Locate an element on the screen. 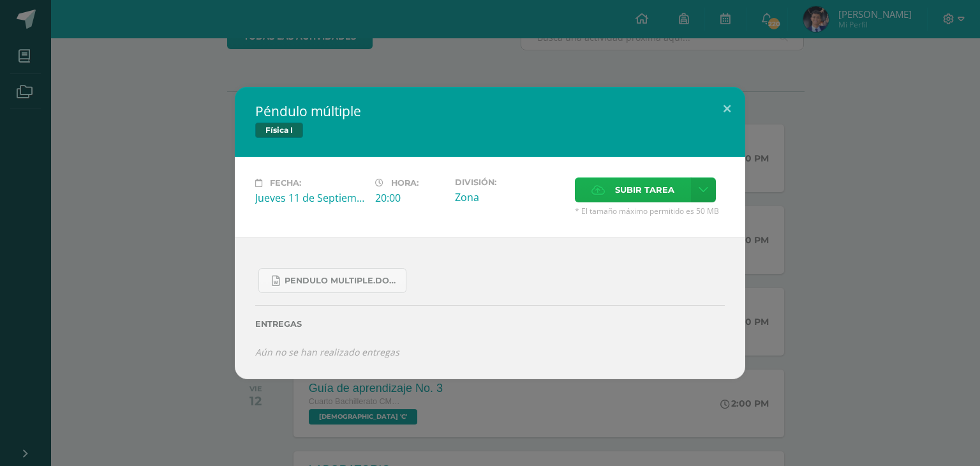 The width and height of the screenshot is (980, 466). h2: Péndulo múltiple is located at coordinates (490, 111).